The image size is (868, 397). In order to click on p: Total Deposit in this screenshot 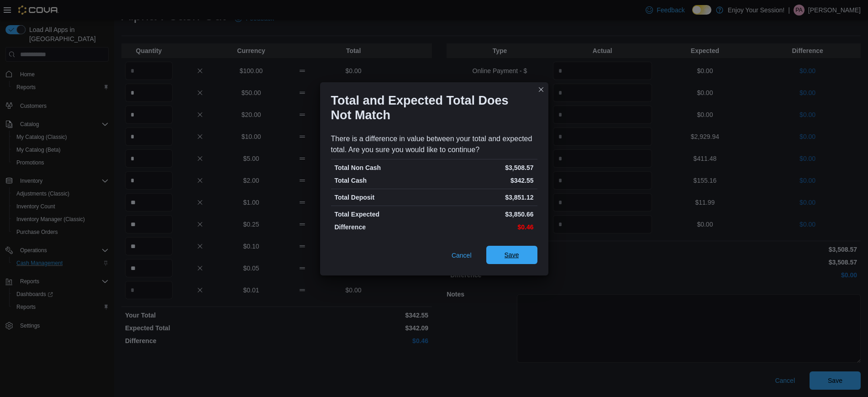, I will do `click(384, 197)`.